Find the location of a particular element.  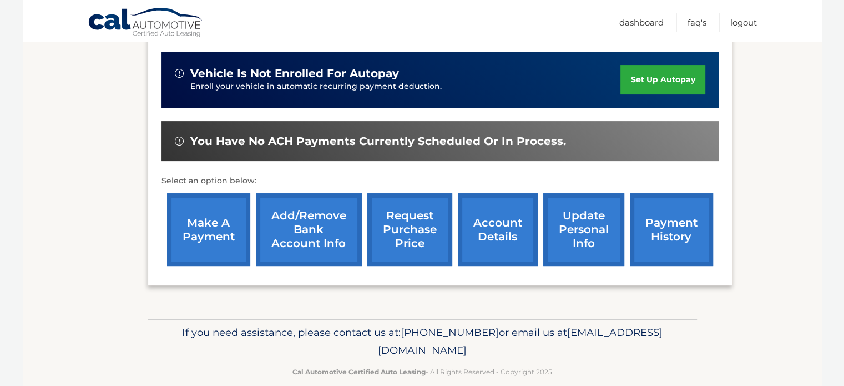

span: You have no ACH payments currently scheduled or in process. is located at coordinates (378, 141).